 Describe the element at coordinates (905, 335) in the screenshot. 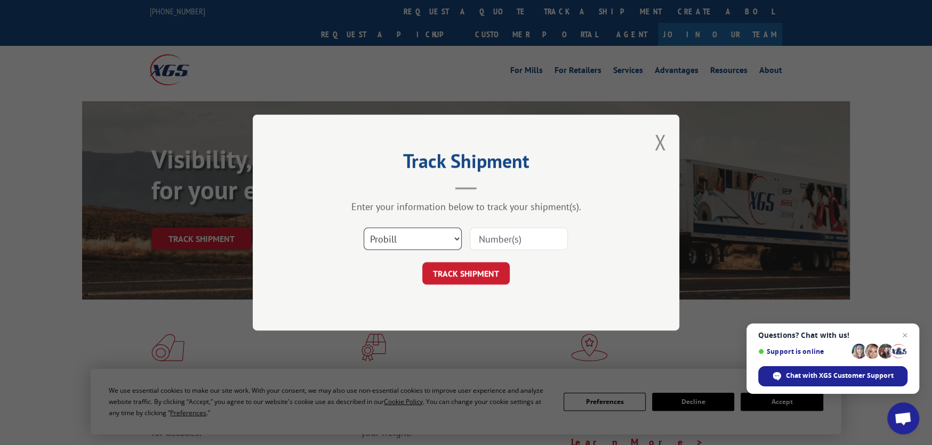

I see `span: Close chat` at that location.